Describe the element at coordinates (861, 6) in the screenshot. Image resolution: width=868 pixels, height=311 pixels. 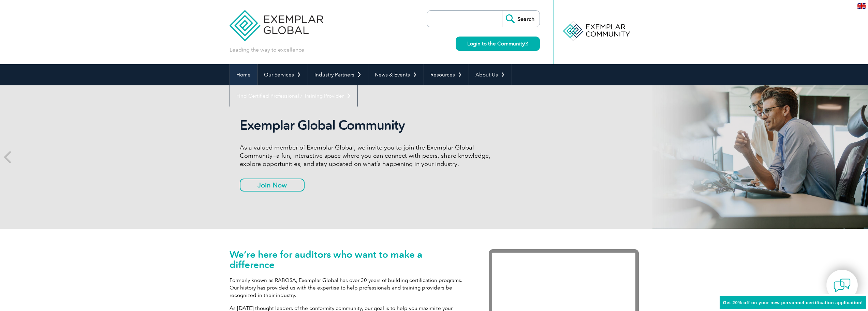
I see `img: en` at that location.